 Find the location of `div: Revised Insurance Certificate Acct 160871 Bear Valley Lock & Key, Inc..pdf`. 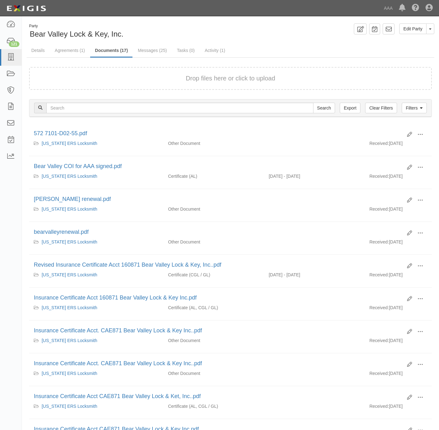

div: Revised Insurance Certificate Acct 160871 Bear Valley Lock & Key, Inc..pdf is located at coordinates (218, 265).